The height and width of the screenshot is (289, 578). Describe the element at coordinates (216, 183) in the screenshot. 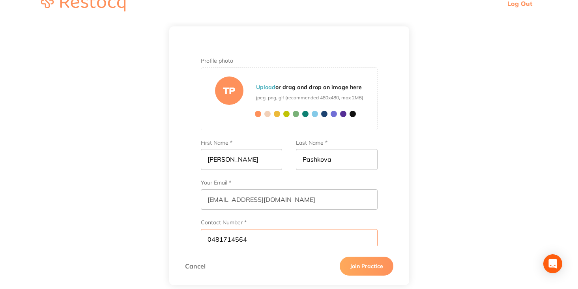

I see `label: Your Email *` at that location.